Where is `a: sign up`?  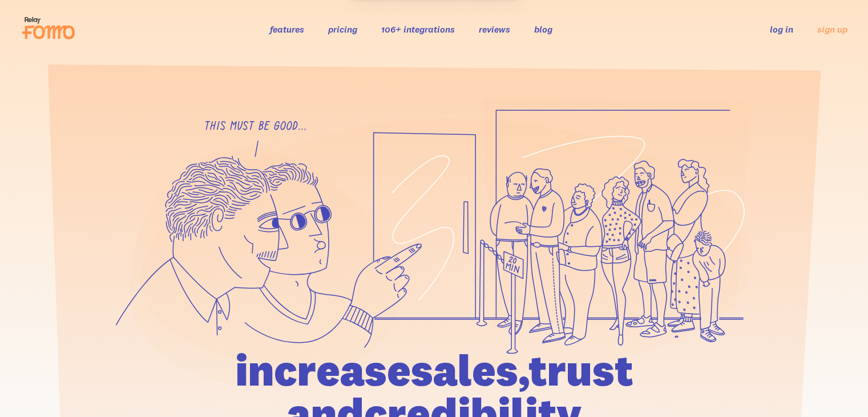 a: sign up is located at coordinates (832, 29).